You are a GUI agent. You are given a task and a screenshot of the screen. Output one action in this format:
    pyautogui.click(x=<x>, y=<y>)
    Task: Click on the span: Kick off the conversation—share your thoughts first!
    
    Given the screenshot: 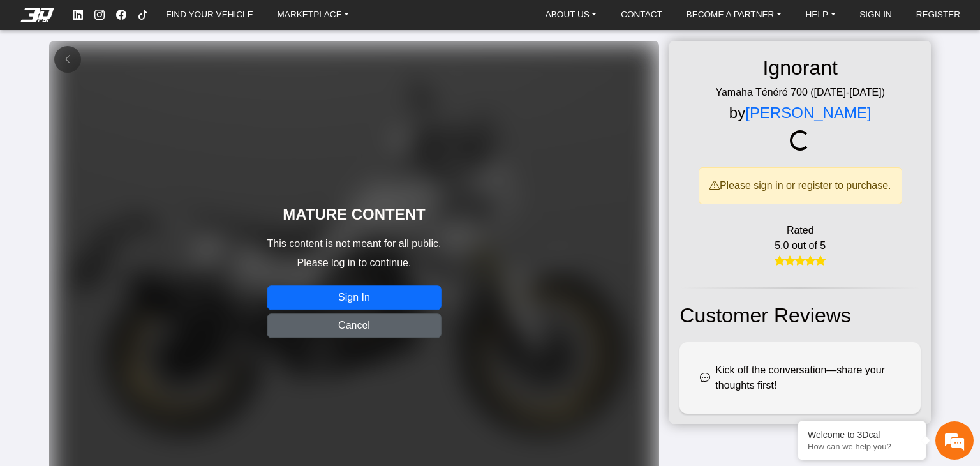 What is the action you would take?
    pyautogui.click(x=807, y=377)
    